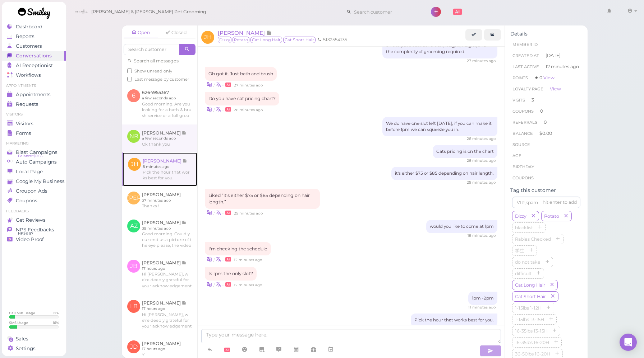  What do you see at coordinates (231, 274) in the screenshot?
I see `div: Is 1pm the only slot?` at bounding box center [231, 274].